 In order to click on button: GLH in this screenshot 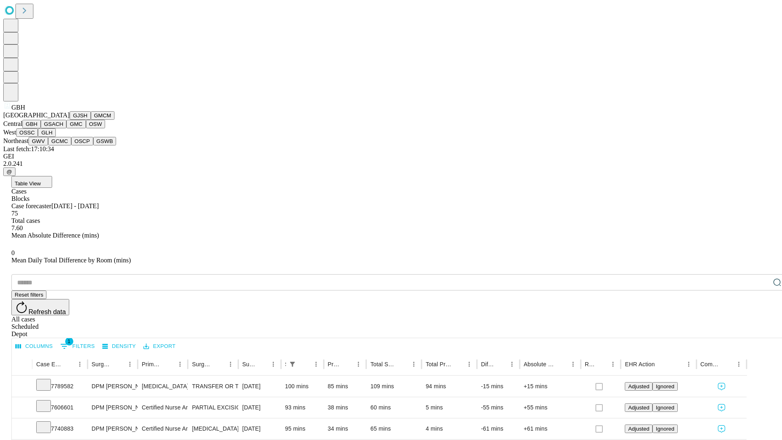, I will do `click(46, 132)`.